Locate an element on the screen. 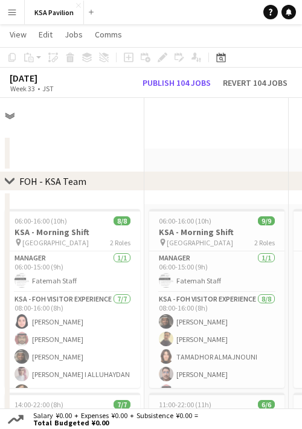  div: Salary ¥0.00 + Expenses ¥0.00 + Subsistence ¥0.00 = is located at coordinates (113, 419).